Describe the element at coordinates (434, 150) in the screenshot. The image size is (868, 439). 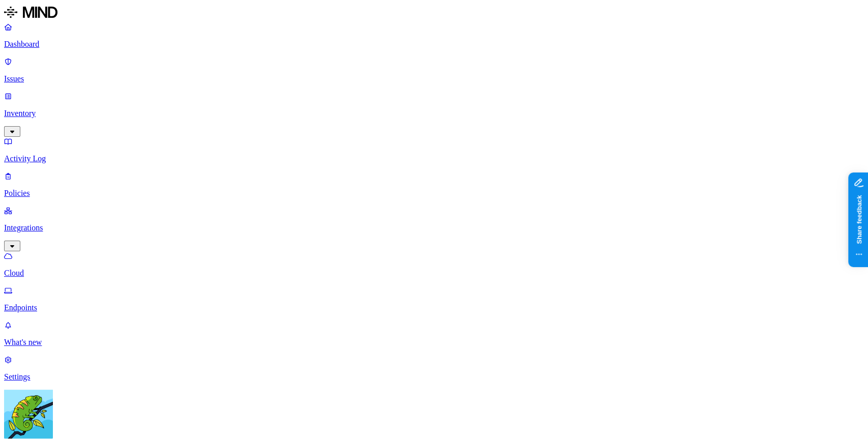
I see `a: Activity Log` at that location.